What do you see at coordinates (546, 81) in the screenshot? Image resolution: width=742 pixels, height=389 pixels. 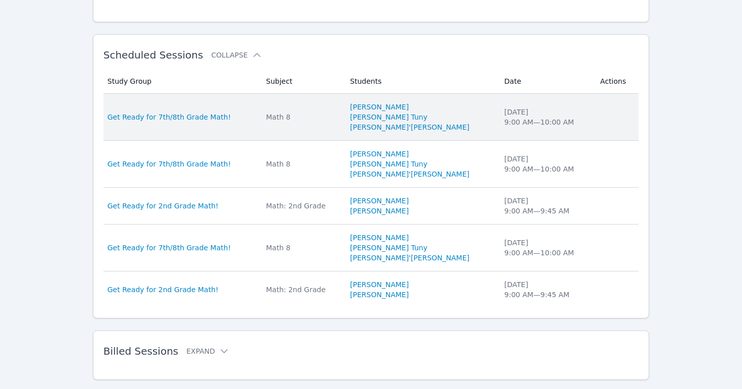 I see `th: Date` at bounding box center [546, 81].